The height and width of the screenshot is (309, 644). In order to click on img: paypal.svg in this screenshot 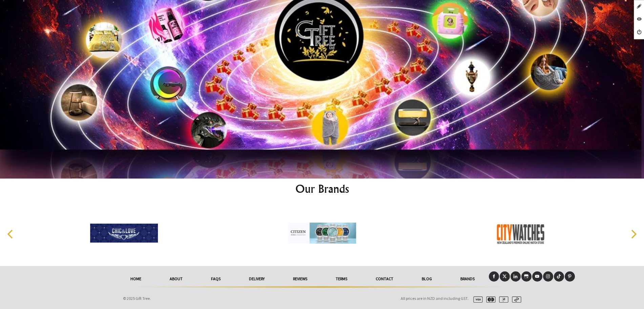, I will do `click(503, 300)`.